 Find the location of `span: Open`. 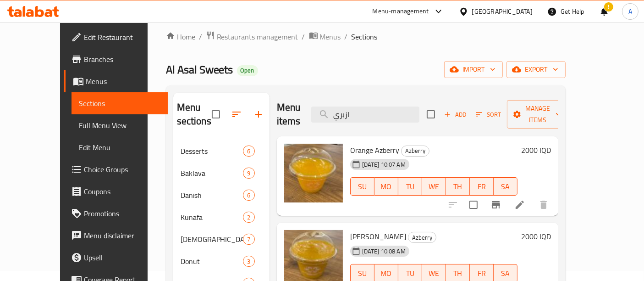

span: Open is located at coordinates (247, 70).